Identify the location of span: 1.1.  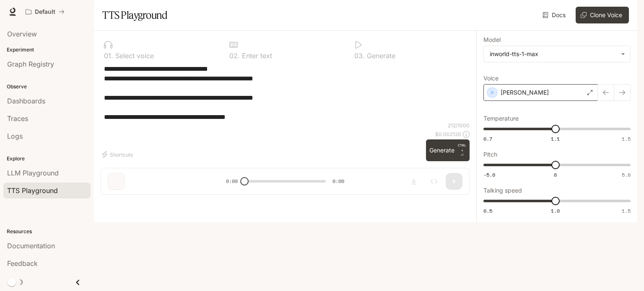
(555, 138).